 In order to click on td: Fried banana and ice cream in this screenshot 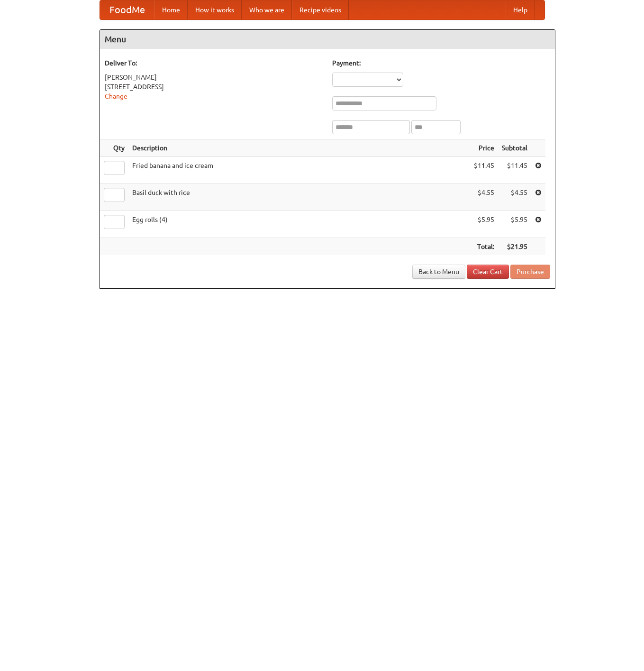, I will do `click(299, 170)`.